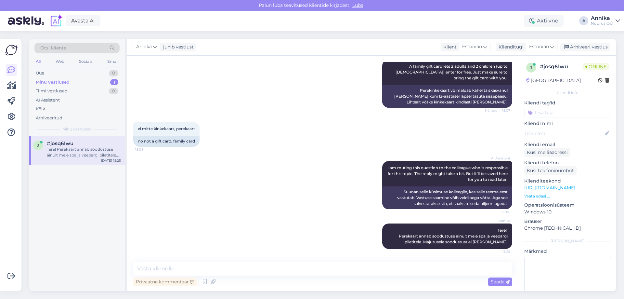  What do you see at coordinates (567, 162) in the screenshot?
I see `p: Kliendi telefon` at bounding box center [567, 162].